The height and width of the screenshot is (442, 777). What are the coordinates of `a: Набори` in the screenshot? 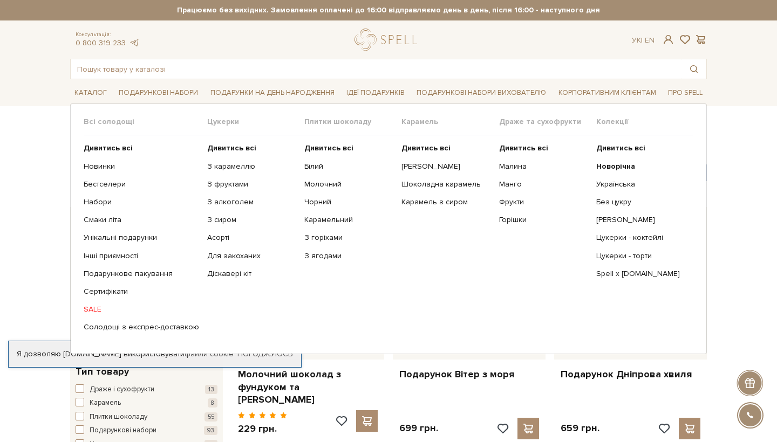 It's located at (141, 202).